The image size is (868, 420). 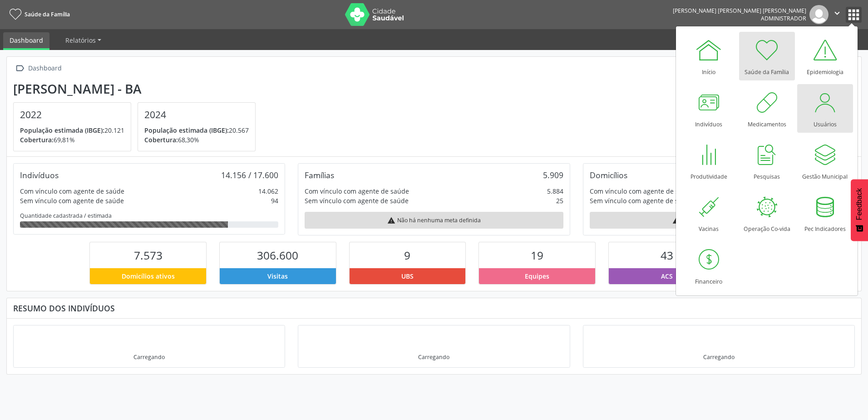 What do you see at coordinates (72, 139) in the screenshot?
I see `p: 69,81%` at bounding box center [72, 139].